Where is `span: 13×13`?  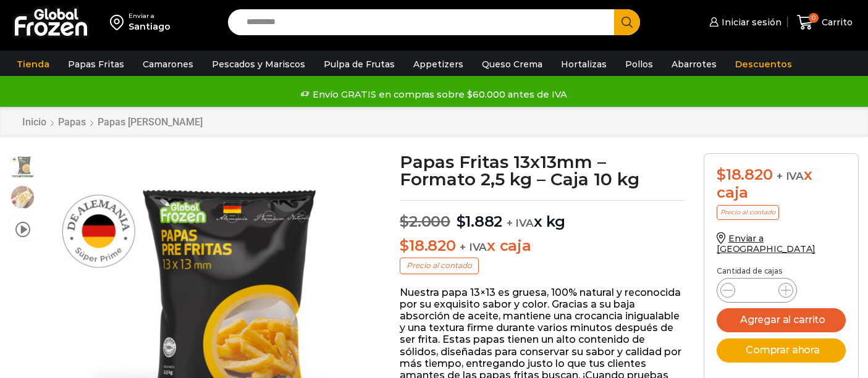
span: 13×13 is located at coordinates (22, 197).